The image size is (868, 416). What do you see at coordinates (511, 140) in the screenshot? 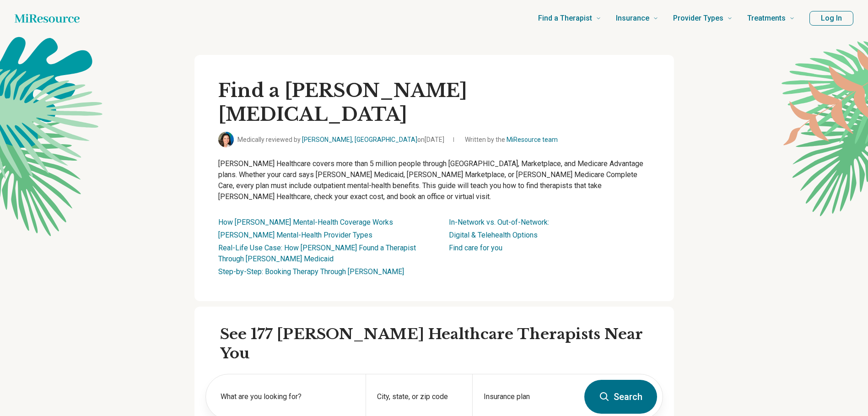
I see `span: Written by the` at bounding box center [511, 140].